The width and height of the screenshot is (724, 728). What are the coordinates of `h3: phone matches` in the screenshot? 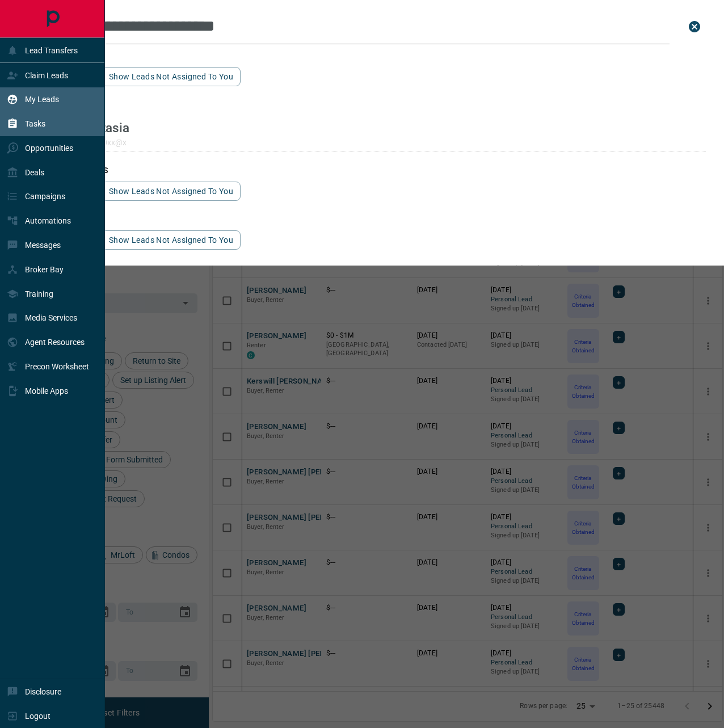 It's located at (375, 170).